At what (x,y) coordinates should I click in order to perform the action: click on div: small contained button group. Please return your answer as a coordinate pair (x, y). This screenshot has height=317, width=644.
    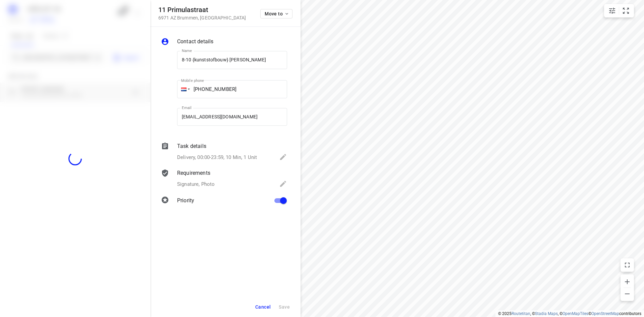
    Looking at the image, I should click on (619, 10).